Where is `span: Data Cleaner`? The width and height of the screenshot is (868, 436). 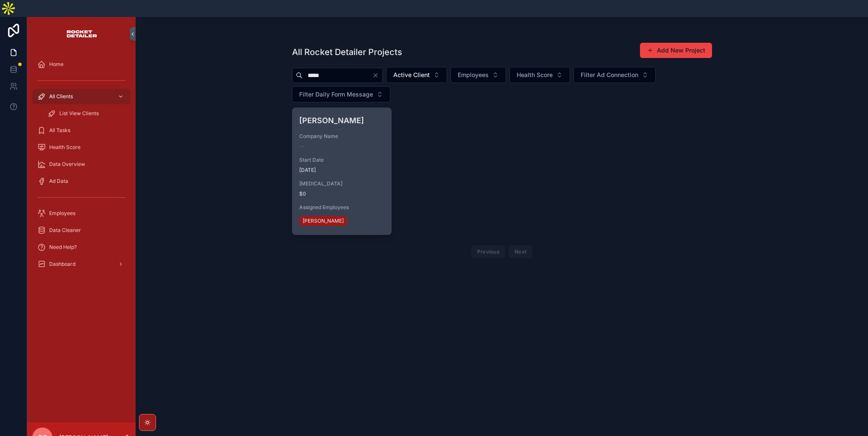 span: Data Cleaner is located at coordinates (65, 230).